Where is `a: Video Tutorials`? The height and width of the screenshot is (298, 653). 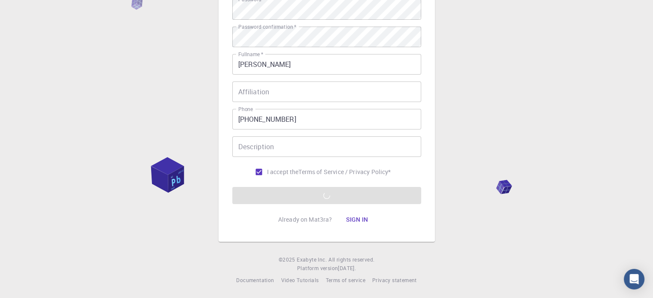 a: Video Tutorials is located at coordinates (300, 281).